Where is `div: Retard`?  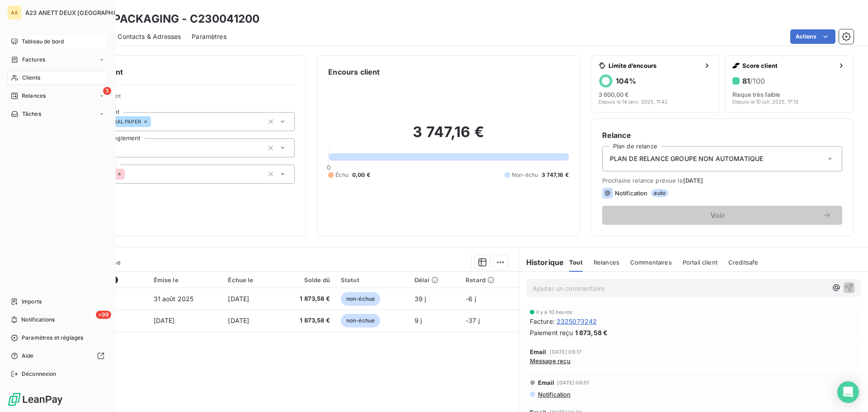 div: Retard is located at coordinates (490, 280).